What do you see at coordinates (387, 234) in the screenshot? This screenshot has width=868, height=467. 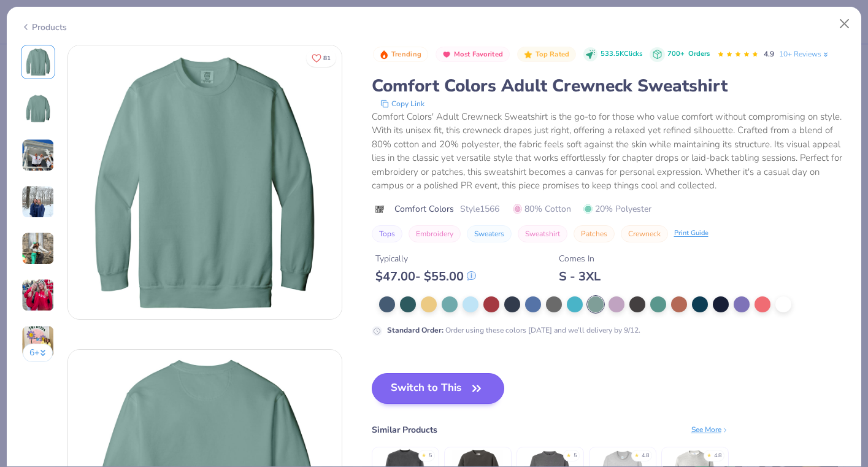 I see `button: Tops` at bounding box center [387, 234].